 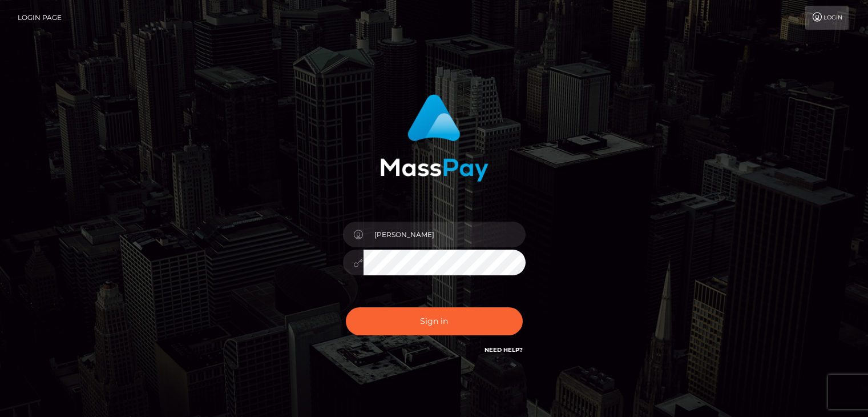 What do you see at coordinates (445, 234) in the screenshot?
I see `input: Username...` at bounding box center [445, 234].